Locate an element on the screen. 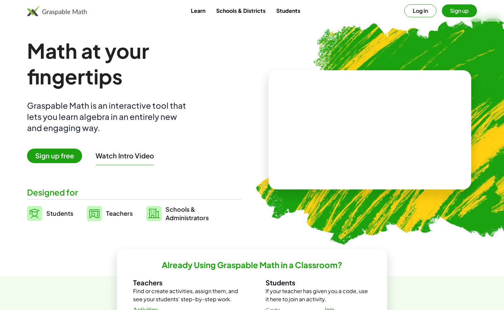 This screenshot has height=310, width=504. h3: Teachers is located at coordinates (186, 283).